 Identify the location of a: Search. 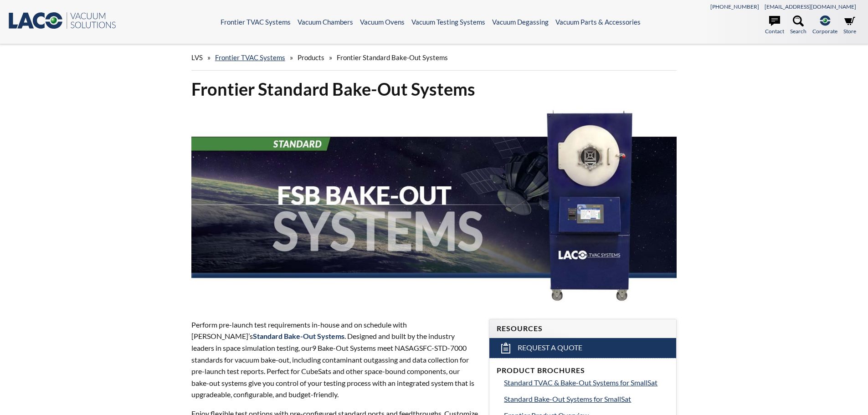
(798, 26).